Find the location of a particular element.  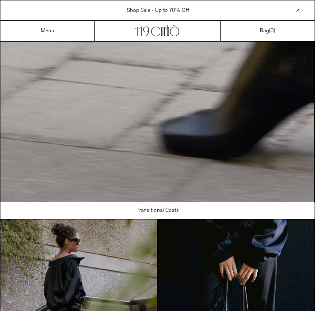

a: Shop Sale - Up to 70% Off is located at coordinates (158, 11).